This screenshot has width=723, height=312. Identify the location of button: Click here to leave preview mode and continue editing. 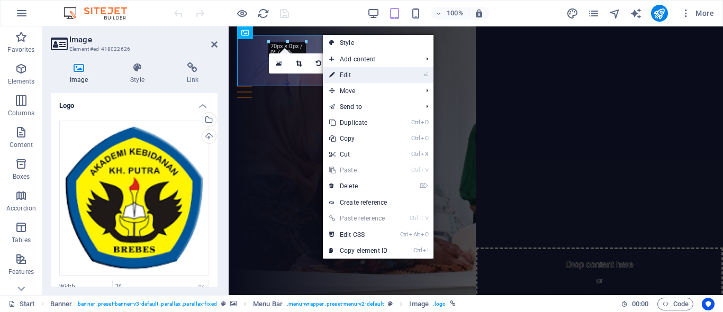
(242, 13).